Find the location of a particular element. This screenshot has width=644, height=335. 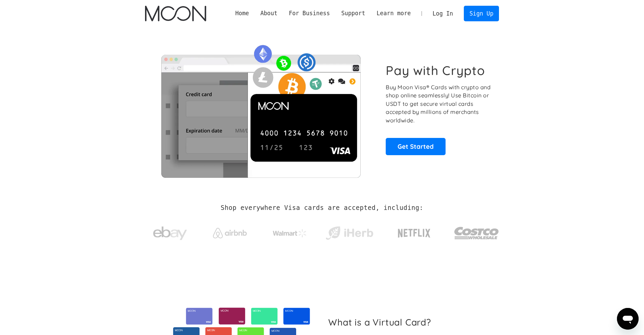

img: Airbnb is located at coordinates (230, 233).